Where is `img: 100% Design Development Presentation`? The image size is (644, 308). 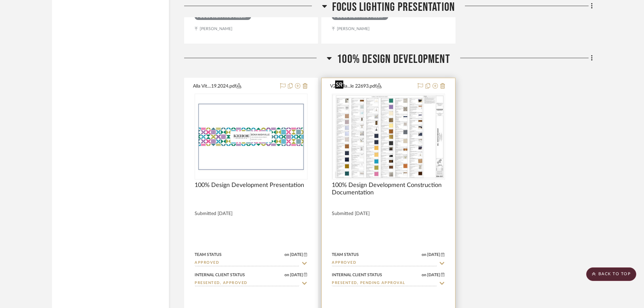
img: 100% Design Development Presentation is located at coordinates (251, 136).